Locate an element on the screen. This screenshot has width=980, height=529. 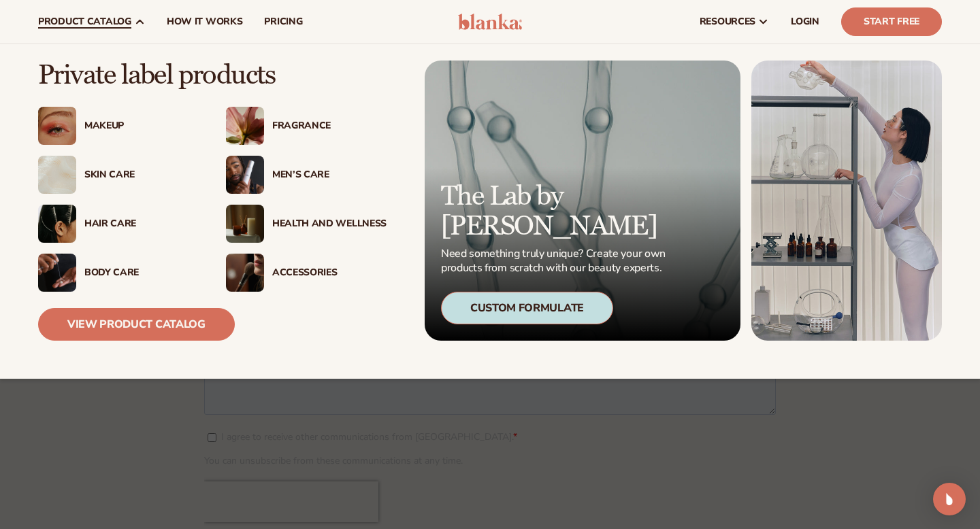
span: LOGIN is located at coordinates (805, 22).